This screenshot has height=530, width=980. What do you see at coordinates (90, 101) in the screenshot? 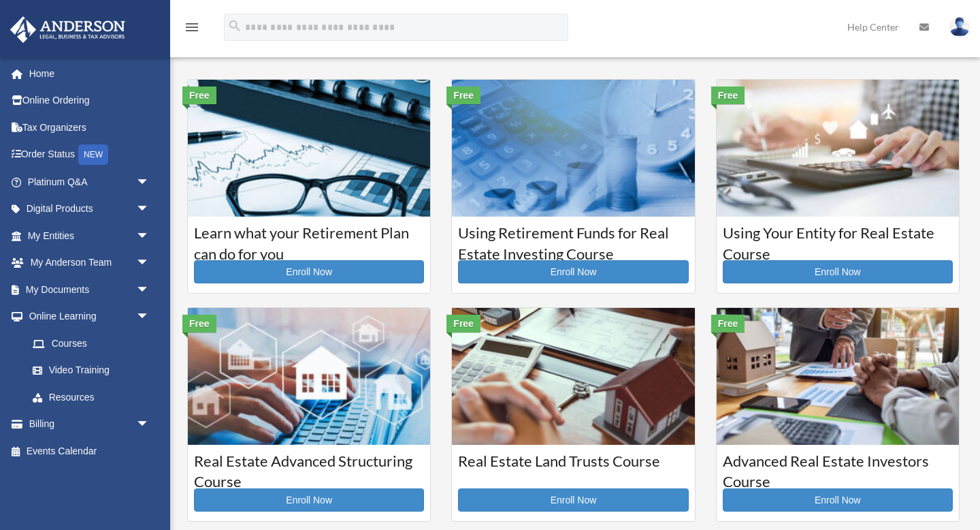
I see `a: Online Ordering` at bounding box center [90, 101].